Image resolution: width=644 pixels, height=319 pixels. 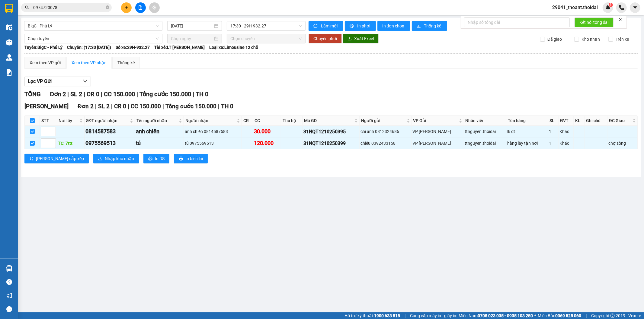 I want to click on th: KL, so click(x=579, y=121).